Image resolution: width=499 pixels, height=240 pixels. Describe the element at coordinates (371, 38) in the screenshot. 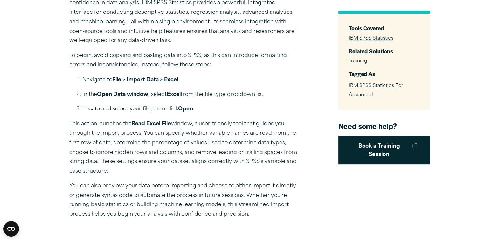

I see `a: IBM SPSS Statistics` at that location.